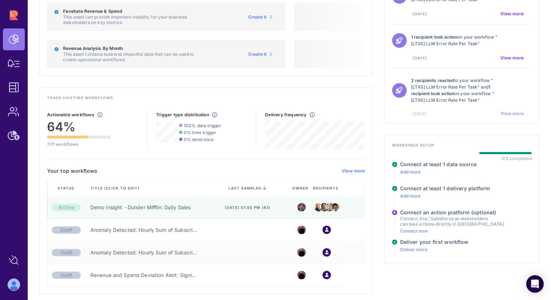 The height and width of the screenshot is (300, 551). What do you see at coordinates (133, 57) in the screenshot?
I see `p: This asset contains business impactful data that can be used to create operational workflows` at bounding box center [133, 57].